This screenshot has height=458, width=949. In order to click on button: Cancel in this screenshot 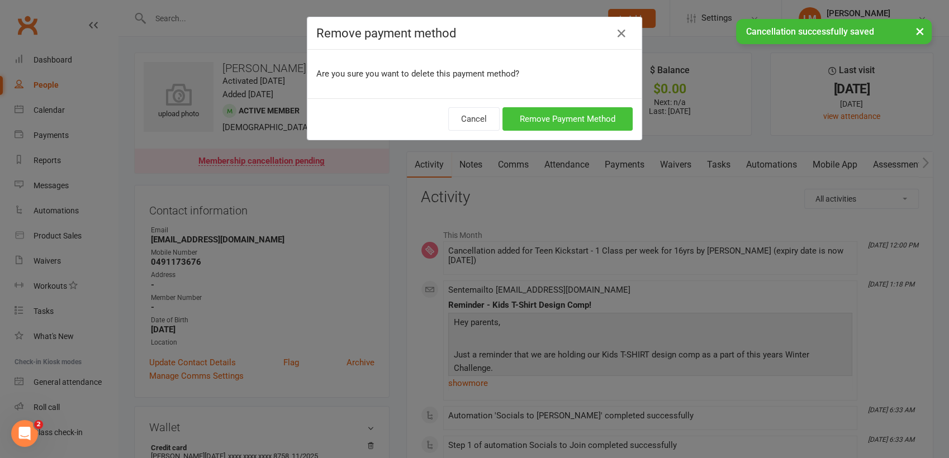, I will do `click(474, 119)`.